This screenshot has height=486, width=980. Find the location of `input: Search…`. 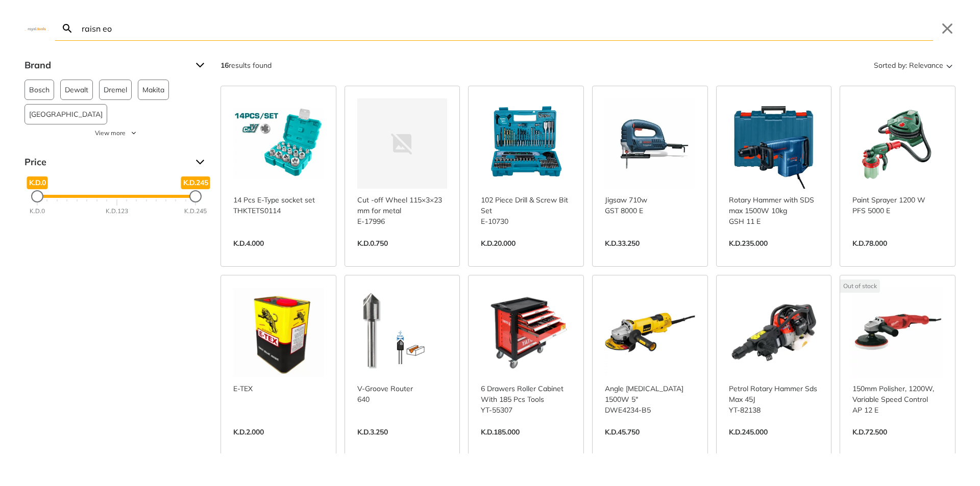

input: Search… is located at coordinates (506, 28).